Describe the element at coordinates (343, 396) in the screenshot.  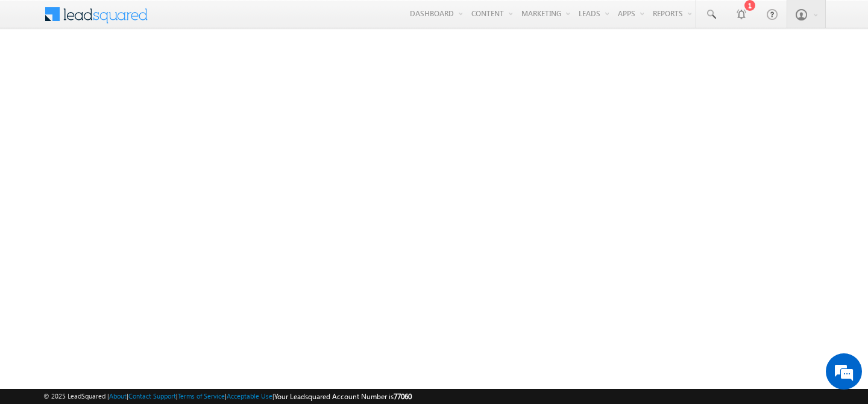
I see `span: Your Leadsquared Account Number is` at that location.